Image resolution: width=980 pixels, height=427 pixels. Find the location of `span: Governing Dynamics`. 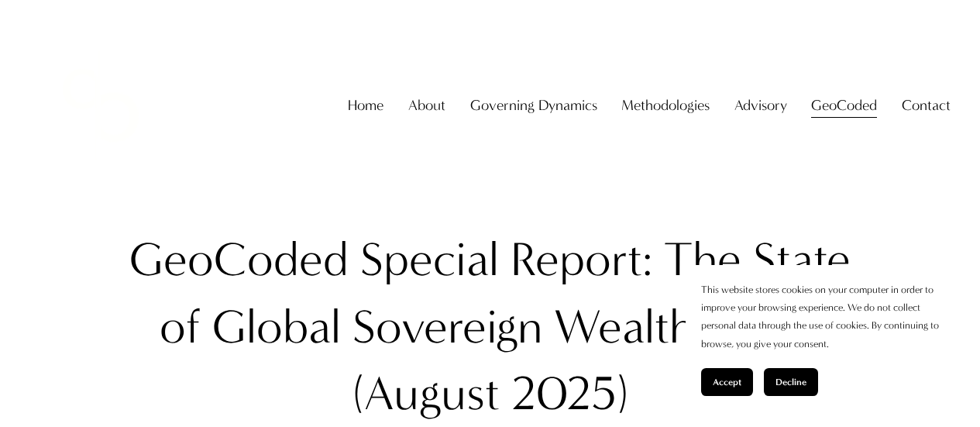

span: Governing Dynamics is located at coordinates (534, 105).